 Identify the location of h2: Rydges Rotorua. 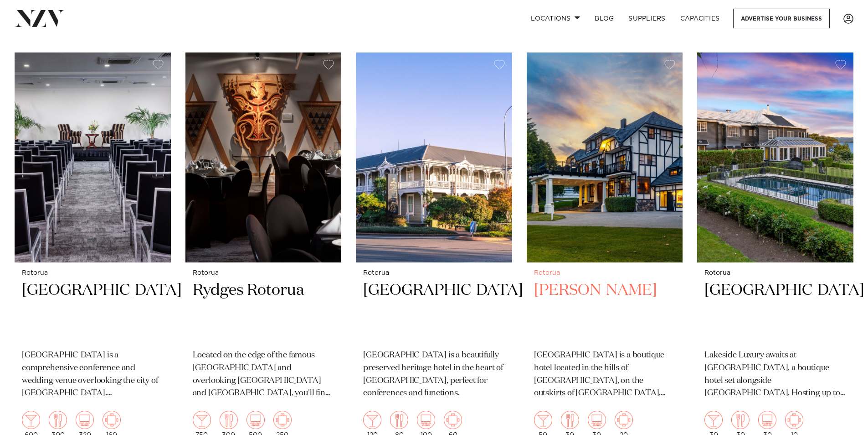
(264, 311).